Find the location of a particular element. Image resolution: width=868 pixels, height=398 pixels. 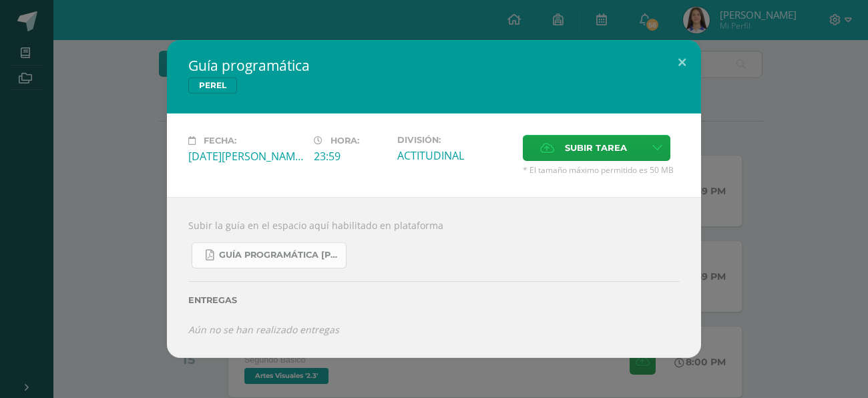

span: Fecha: is located at coordinates (219, 140).